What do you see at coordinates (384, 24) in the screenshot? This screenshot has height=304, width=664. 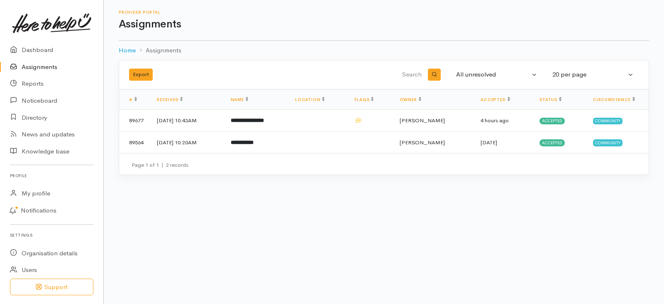 I see `h1: Assignments` at bounding box center [384, 24].